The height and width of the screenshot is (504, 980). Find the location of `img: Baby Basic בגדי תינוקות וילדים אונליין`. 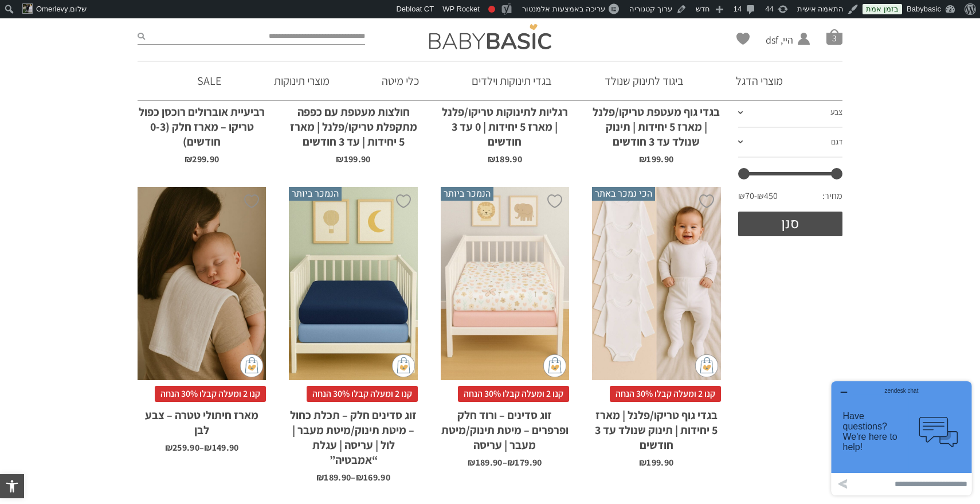

img: Baby Basic בגדי תינוקות וילדים אונליין is located at coordinates (490, 37).